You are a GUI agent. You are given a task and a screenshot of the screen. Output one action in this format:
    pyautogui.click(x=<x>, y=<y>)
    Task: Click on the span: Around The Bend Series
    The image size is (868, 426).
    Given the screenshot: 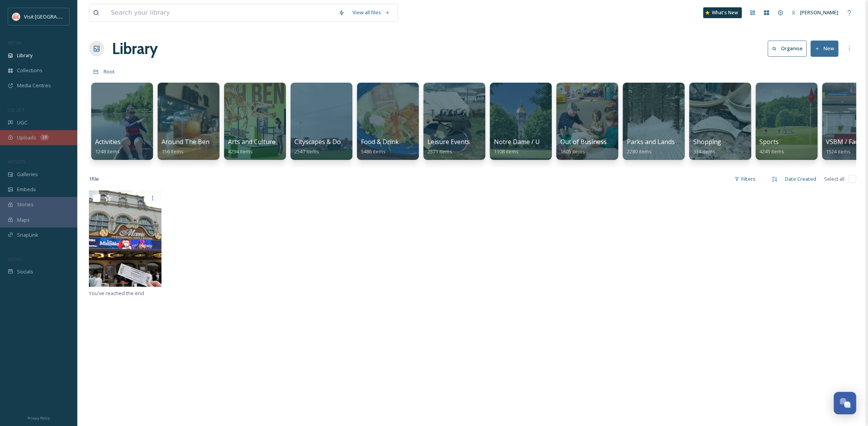 What is the action you would take?
    pyautogui.click(x=196, y=142)
    